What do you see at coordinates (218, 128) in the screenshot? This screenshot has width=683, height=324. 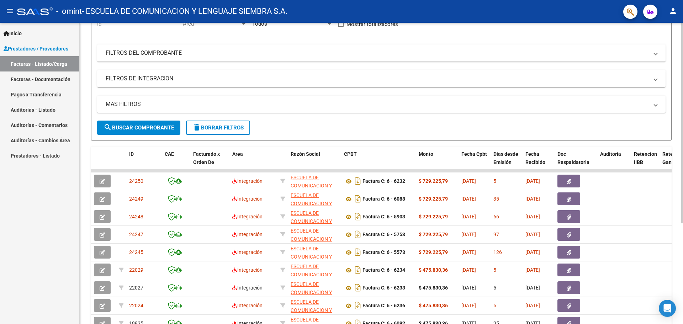 I see `button: Borrar Filtros` at bounding box center [218, 128].